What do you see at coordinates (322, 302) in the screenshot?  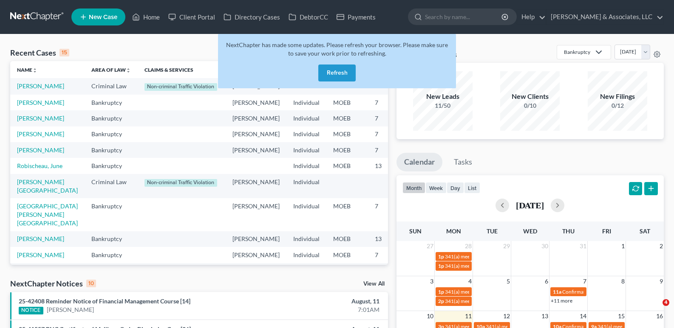 I see `div: August, 11` at bounding box center [322, 302].